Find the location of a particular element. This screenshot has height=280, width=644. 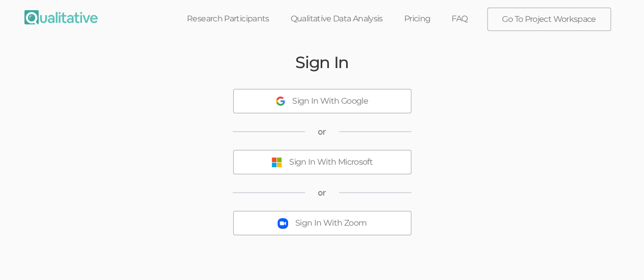

a: Research Participants is located at coordinates (228, 18).